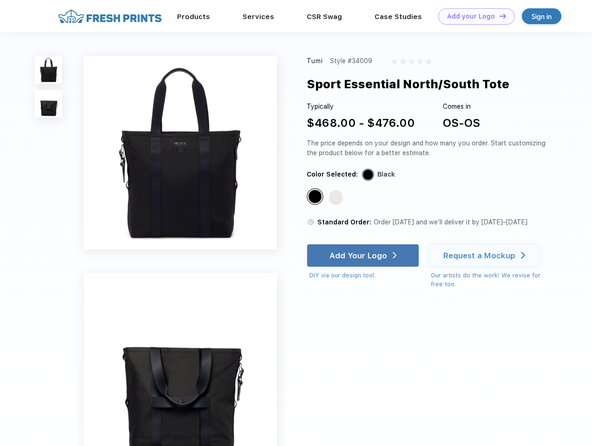 This screenshot has width=592, height=446. Describe the element at coordinates (471, 16) in the screenshot. I see `div: Add your Logo` at that location.